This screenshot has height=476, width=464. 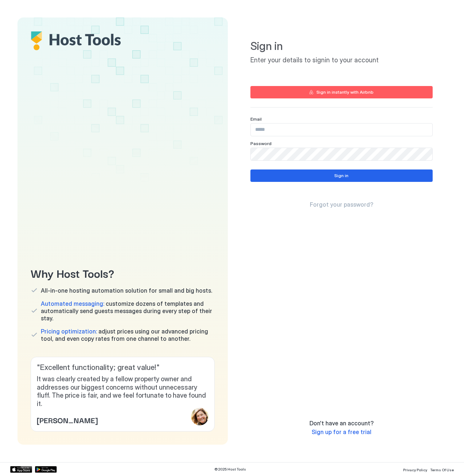 I want to click on span: Automated messaging:, so click(x=73, y=303).